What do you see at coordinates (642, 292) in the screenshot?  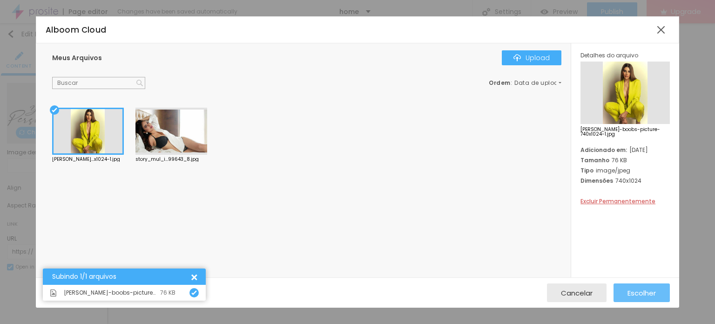 I see `span: Escolher` at bounding box center [642, 292].